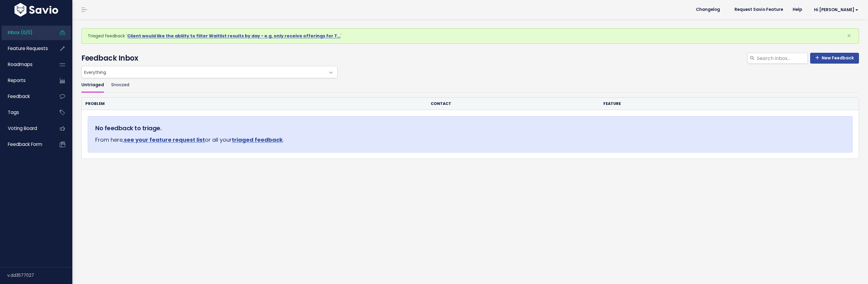 Image resolution: width=868 pixels, height=284 pixels. What do you see at coordinates (22, 128) in the screenshot?
I see `span: Voting Board` at bounding box center [22, 128].